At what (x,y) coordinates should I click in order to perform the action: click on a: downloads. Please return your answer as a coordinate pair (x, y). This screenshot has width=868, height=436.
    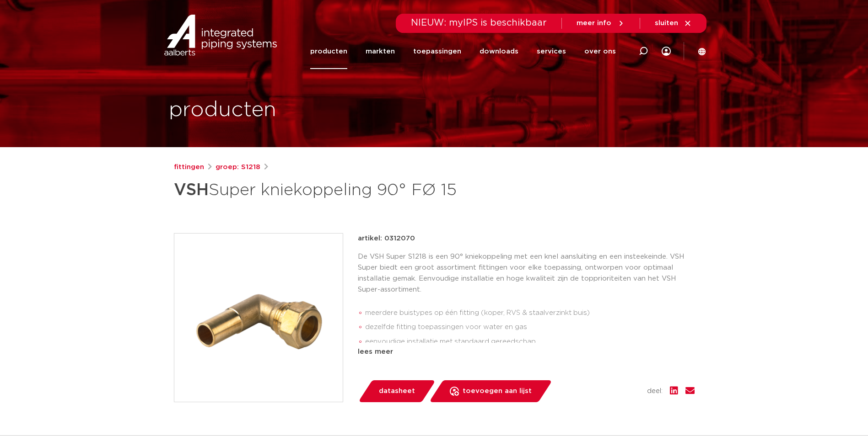
    Looking at the image, I should click on (498, 51).